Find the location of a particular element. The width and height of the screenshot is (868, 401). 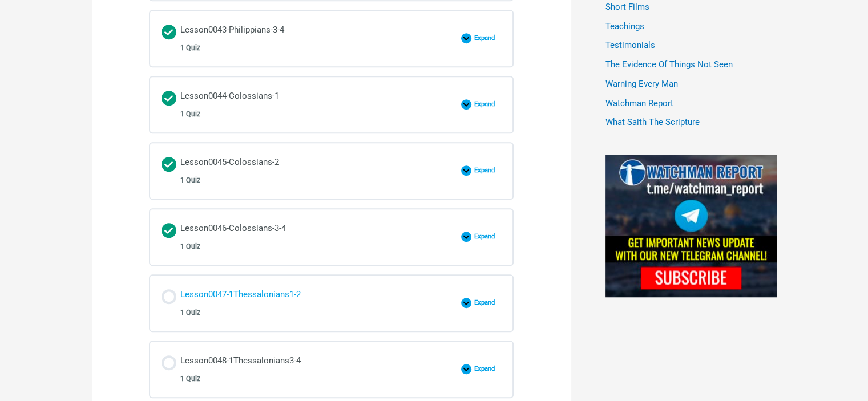

a: Teachings is located at coordinates (625, 26).